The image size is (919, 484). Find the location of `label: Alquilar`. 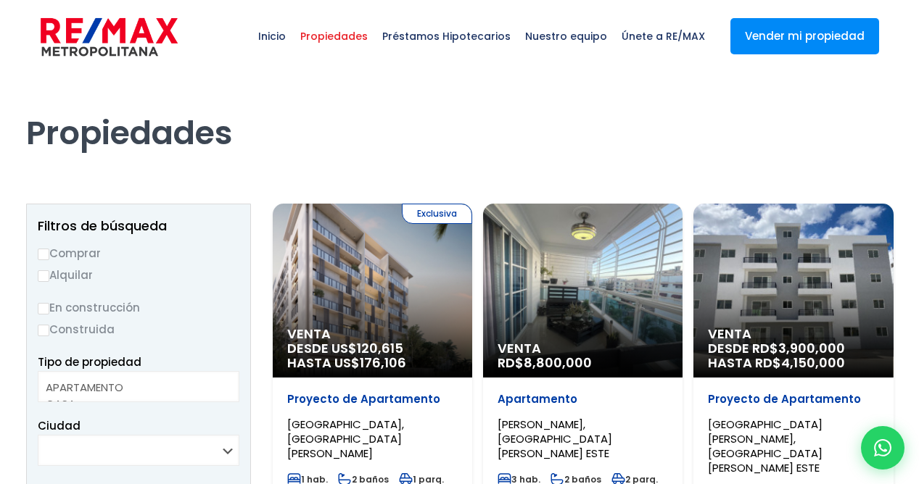

label: Alquilar is located at coordinates (138, 275).